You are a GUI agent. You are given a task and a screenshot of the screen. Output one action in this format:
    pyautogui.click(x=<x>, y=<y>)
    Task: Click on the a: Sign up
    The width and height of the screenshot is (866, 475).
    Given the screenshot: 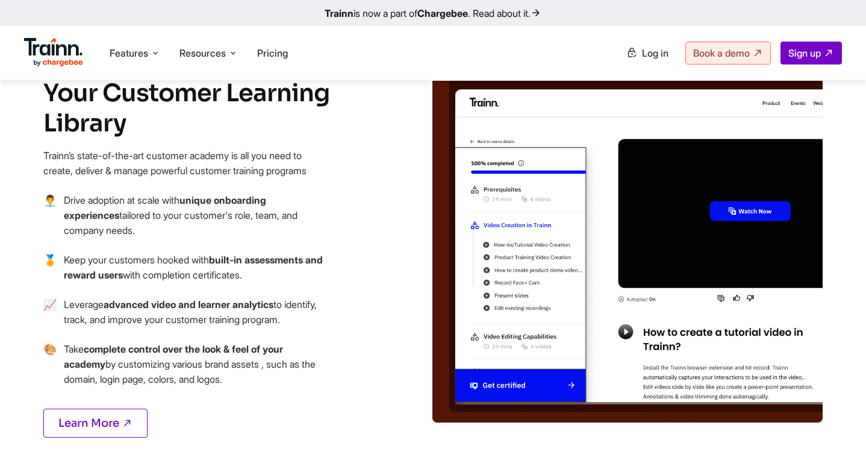 What is the action you would take?
    pyautogui.click(x=811, y=53)
    